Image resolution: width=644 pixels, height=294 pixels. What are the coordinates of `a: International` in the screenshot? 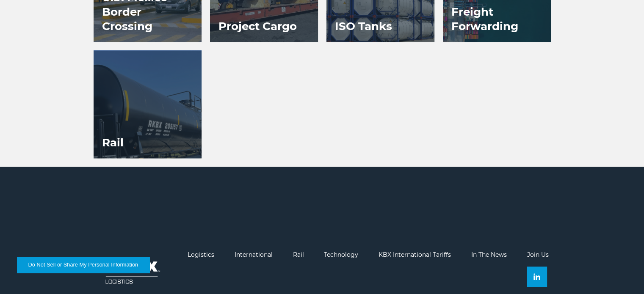 It's located at (254, 255).